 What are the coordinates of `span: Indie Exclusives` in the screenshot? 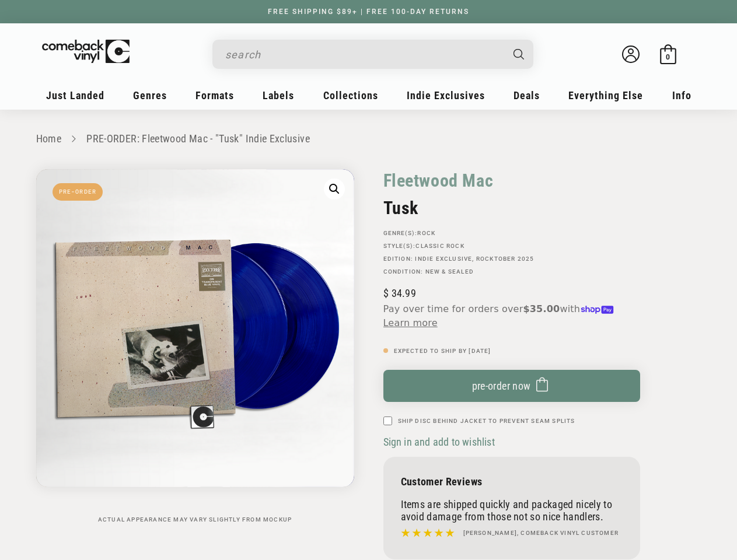 It's located at (446, 95).